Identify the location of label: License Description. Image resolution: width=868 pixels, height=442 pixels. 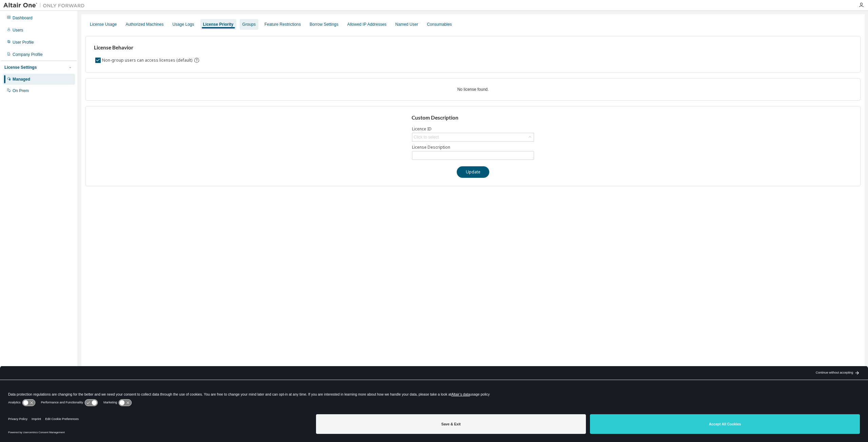
(473, 147).